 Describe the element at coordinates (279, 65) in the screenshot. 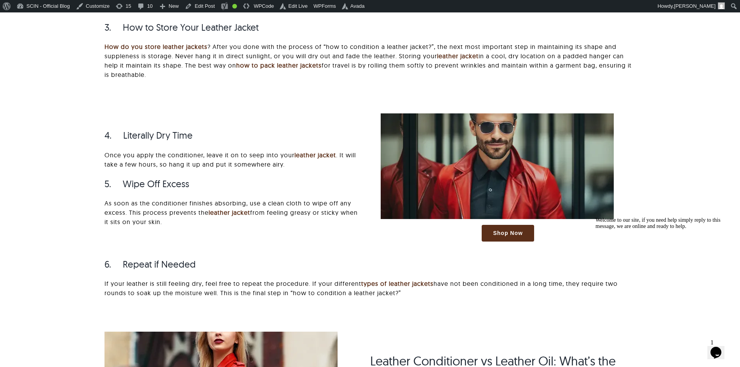

I see `a: how to pack leather jackets` at that location.